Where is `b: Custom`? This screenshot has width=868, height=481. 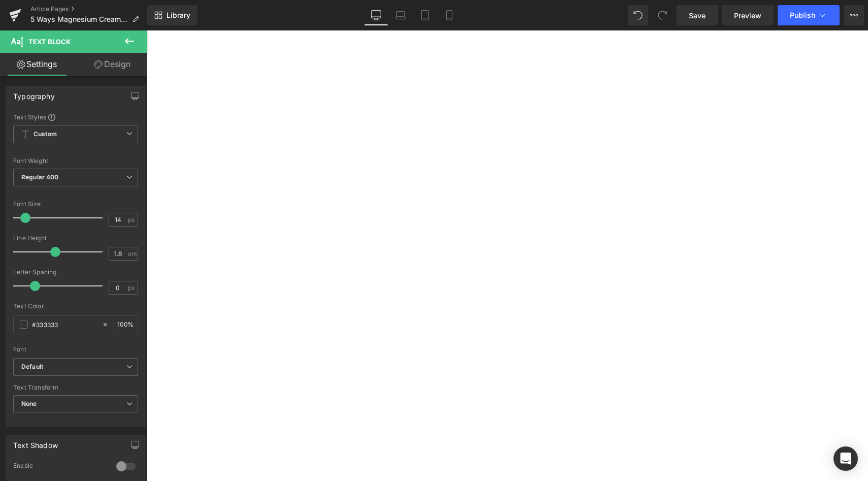
b: Custom is located at coordinates (45, 134).